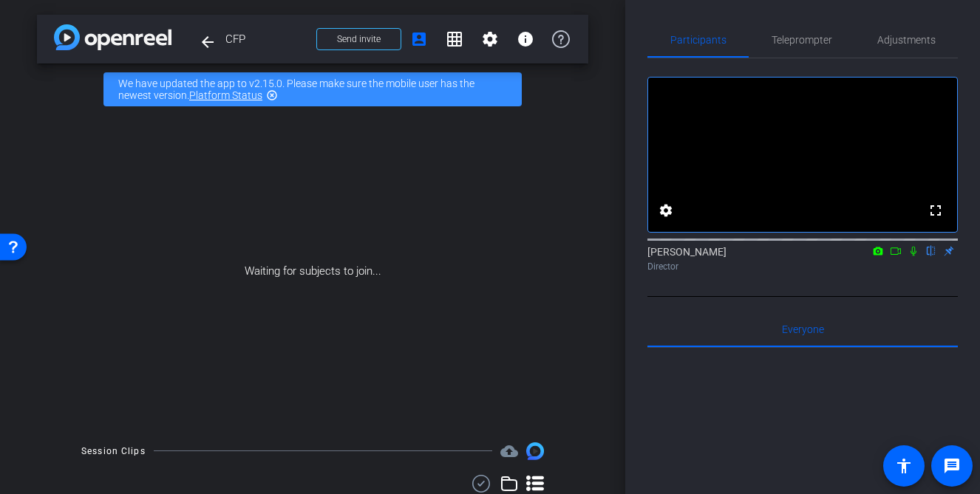 The width and height of the screenshot is (980, 494). I want to click on div: We have updated the app to v2.15.0. Please make sure the mobile user has the newest version., so click(312, 90).